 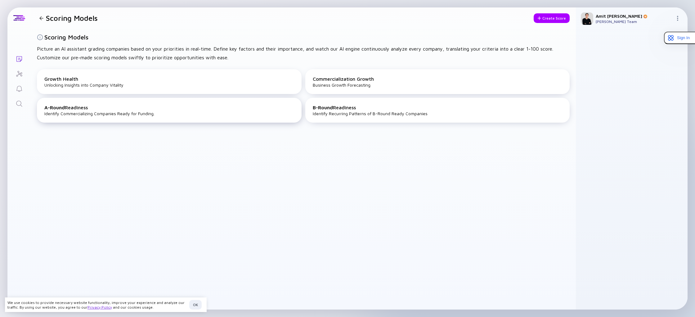 I want to click on div: Unlocking Insights into Company Vitality, so click(x=169, y=82).